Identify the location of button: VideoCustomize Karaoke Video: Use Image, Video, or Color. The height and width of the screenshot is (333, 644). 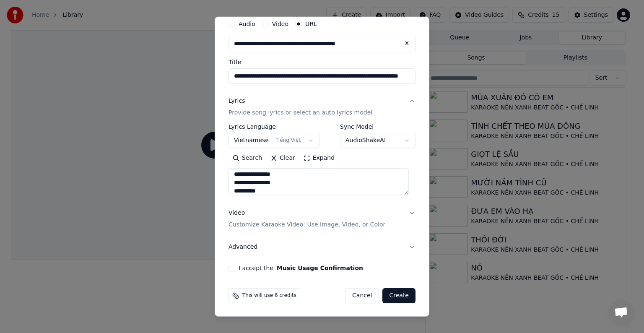
(322, 219).